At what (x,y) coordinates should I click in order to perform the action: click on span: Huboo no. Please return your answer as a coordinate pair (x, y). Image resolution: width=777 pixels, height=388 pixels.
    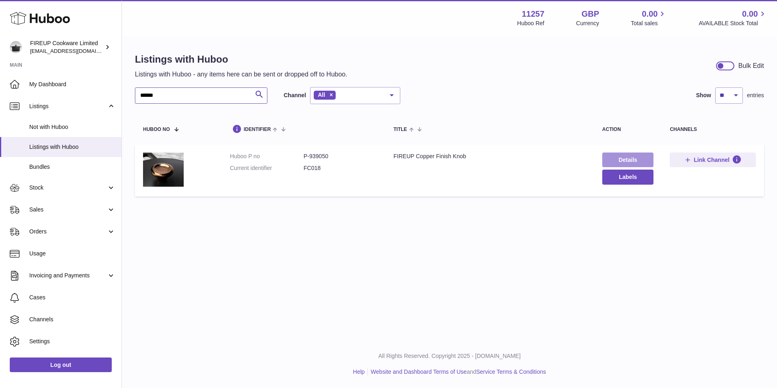
    Looking at the image, I should click on (156, 129).